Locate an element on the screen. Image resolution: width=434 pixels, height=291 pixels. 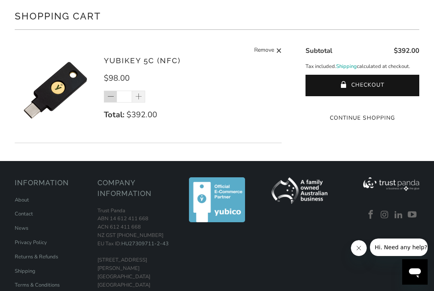
span: Subtotal is located at coordinates (319, 51).